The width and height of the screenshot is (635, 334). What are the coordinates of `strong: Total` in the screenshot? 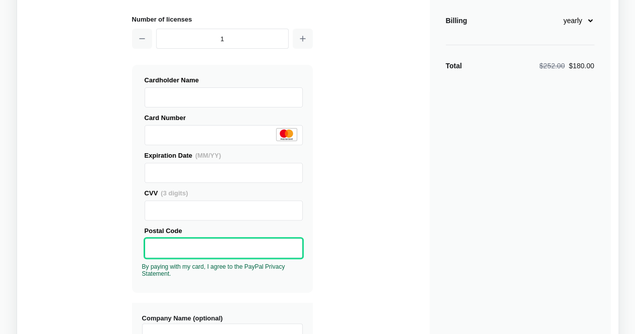 It's located at (454, 66).